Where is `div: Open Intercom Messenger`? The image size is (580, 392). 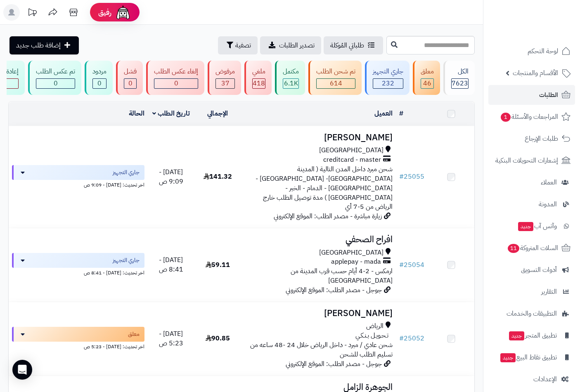
div: Open Intercom Messenger is located at coordinates (22, 370).